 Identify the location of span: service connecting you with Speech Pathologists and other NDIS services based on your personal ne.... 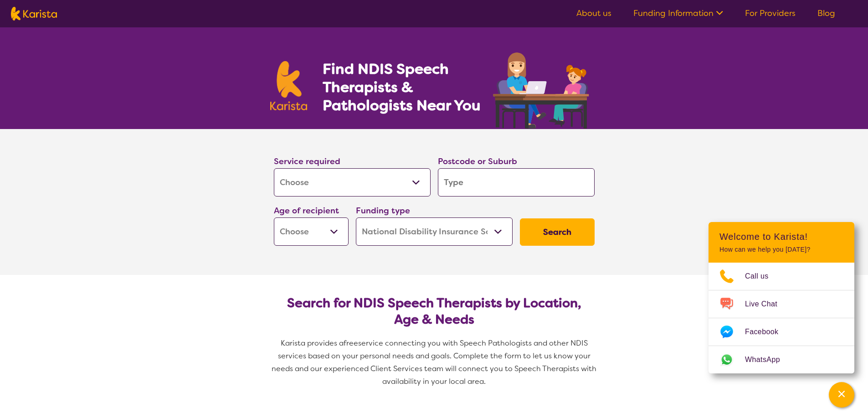
(434, 362).